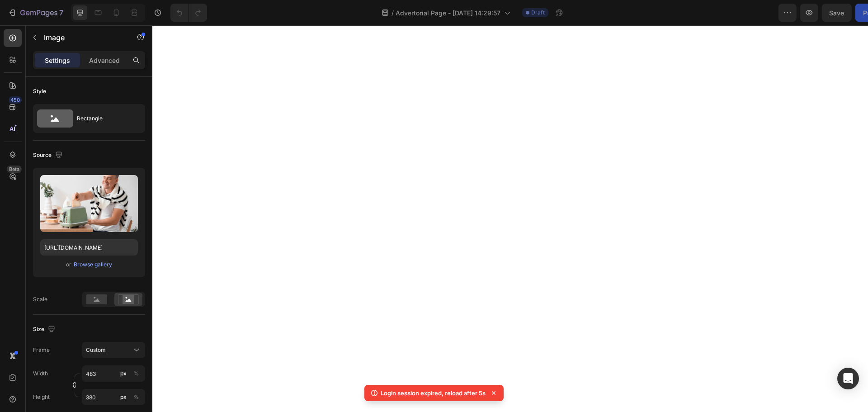  What do you see at coordinates (848, 379) in the screenshot?
I see `div: Open Intercom Messenger` at bounding box center [848, 379].